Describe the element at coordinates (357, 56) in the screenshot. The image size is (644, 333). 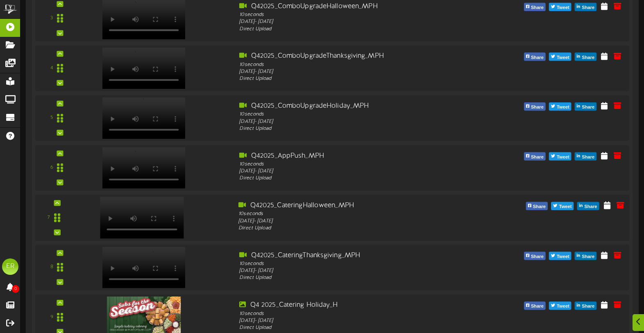
I see `div: Q42025_ComboUpgradeThanksgiving_MPH` at that location.